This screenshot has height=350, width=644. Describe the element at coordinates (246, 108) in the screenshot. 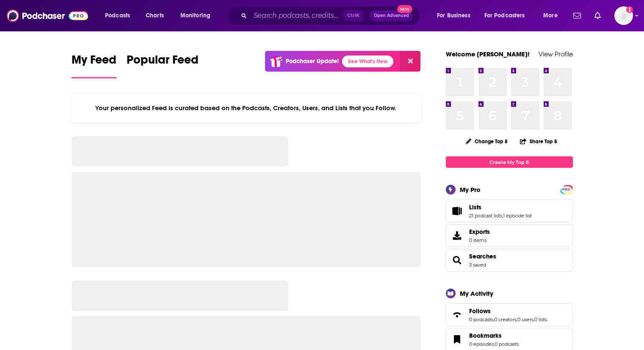

I see `div: Your personalized Feed is curated based on the Podcasts, Creators, Users, and Lists that you Follow.` at that location.